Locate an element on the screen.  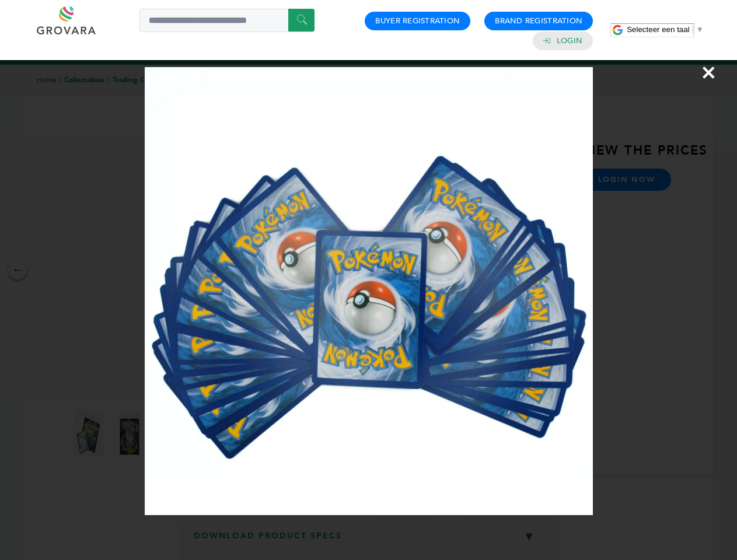
a: Buyer Registration is located at coordinates (417, 21).